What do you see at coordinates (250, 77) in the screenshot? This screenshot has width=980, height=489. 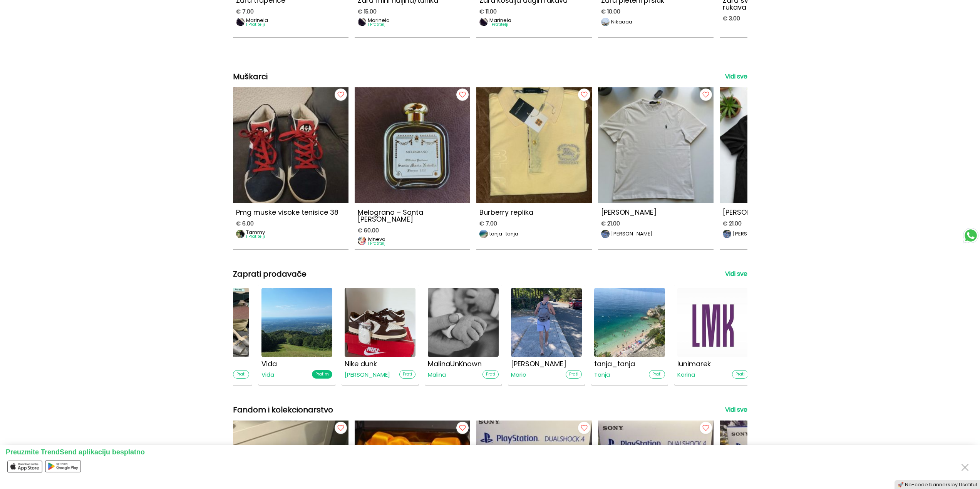 I see `h2: Muškarci` at bounding box center [250, 77].